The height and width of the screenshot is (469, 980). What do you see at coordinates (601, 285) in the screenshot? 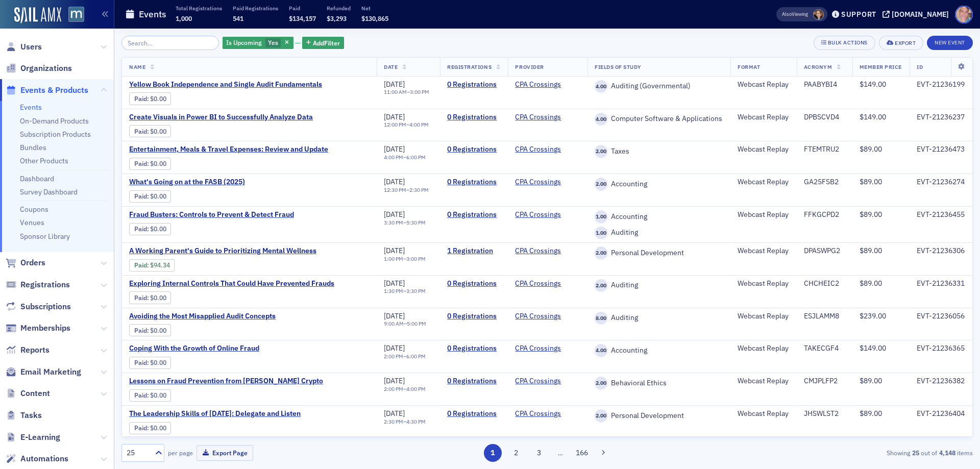
I see `span: 2.00` at bounding box center [601, 285].